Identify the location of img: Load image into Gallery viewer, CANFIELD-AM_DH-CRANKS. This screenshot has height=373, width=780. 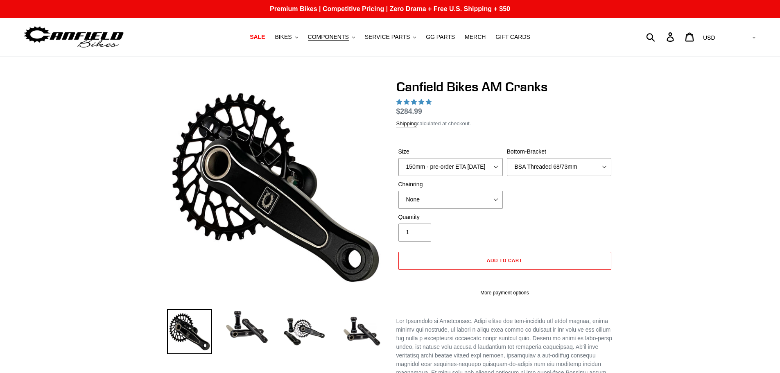
(361, 331).